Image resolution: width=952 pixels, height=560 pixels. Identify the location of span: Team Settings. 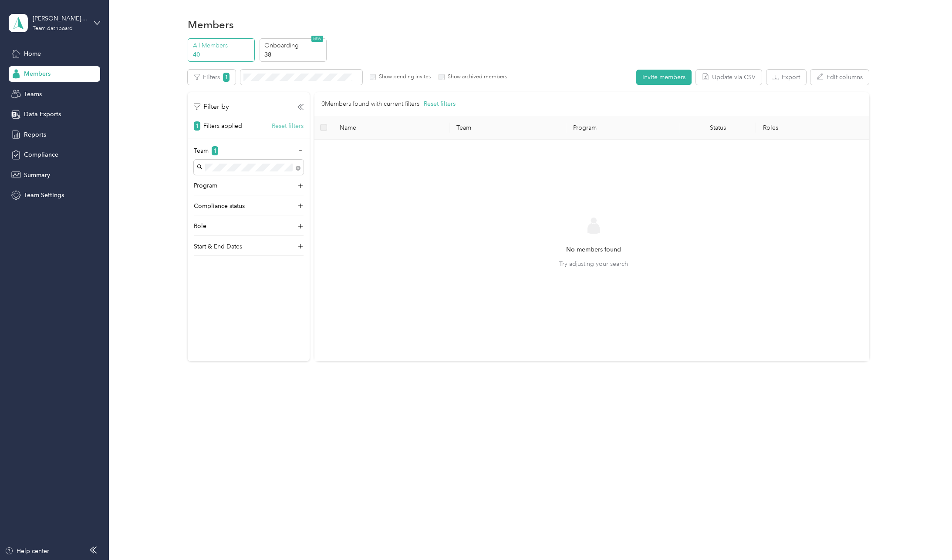
(44, 195).